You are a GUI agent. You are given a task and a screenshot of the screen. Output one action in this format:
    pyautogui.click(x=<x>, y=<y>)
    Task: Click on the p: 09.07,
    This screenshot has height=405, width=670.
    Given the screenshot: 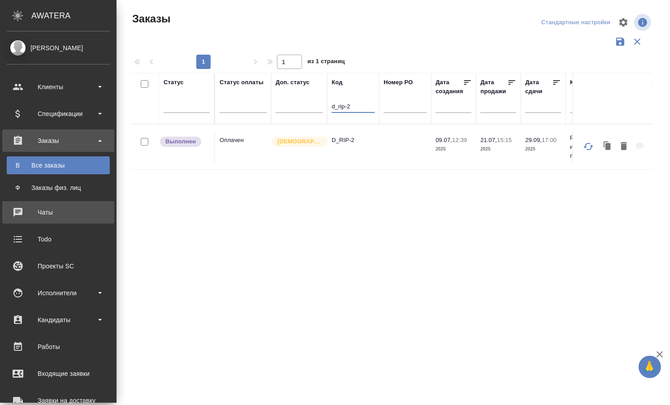 What is the action you would take?
    pyautogui.click(x=444, y=140)
    